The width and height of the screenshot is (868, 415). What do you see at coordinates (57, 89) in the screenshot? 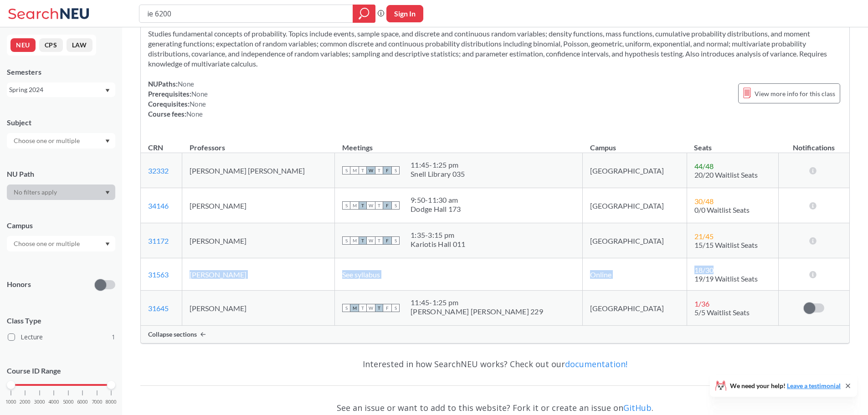
I see `div: Spring 2024` at bounding box center [57, 89].